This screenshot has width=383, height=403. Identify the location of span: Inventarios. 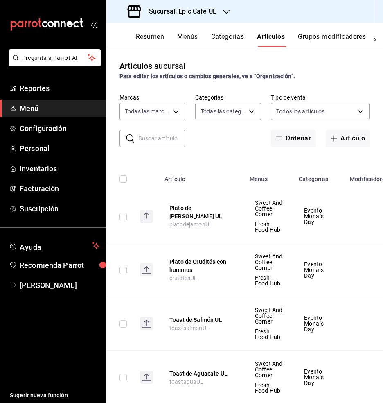
(59, 168).